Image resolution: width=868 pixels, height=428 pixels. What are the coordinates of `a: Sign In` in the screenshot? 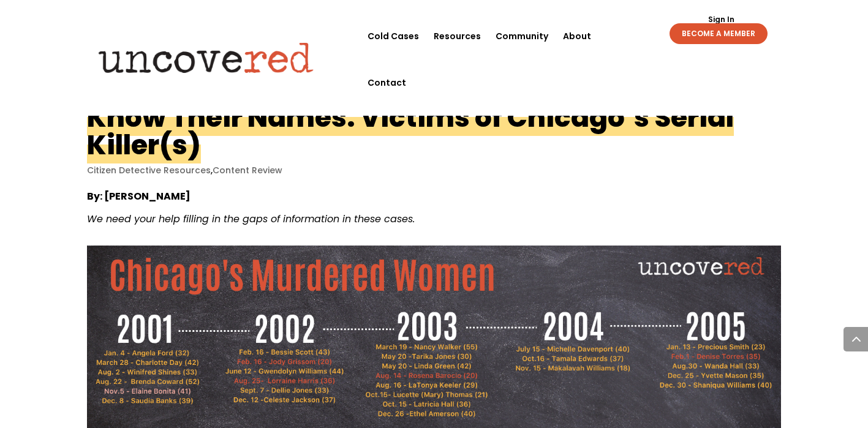 It's located at (721, 20).